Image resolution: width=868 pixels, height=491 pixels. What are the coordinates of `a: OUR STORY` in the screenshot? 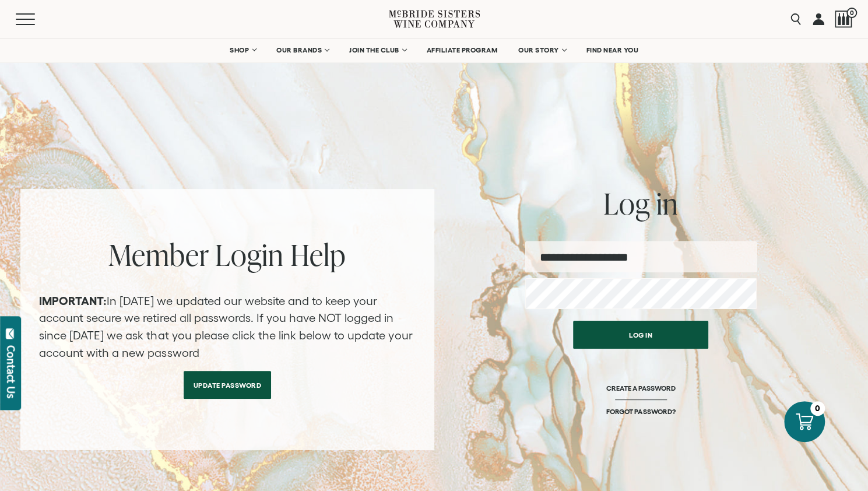 It's located at (542, 50).